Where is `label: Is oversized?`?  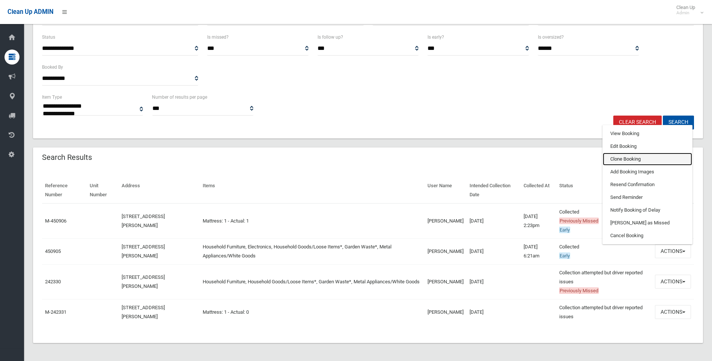 label: Is oversized? is located at coordinates (551, 37).